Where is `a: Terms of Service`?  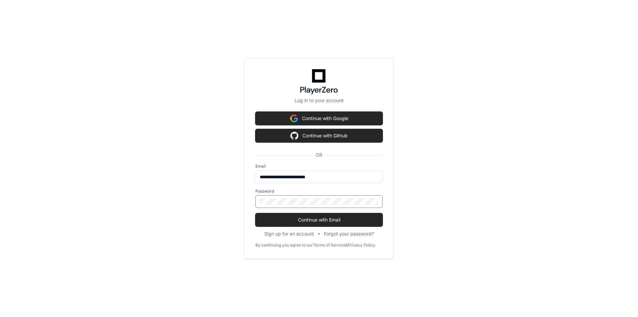 a: Terms of Service is located at coordinates (329, 245).